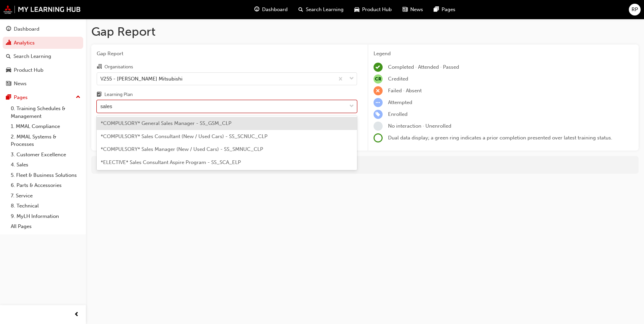  Describe the element at coordinates (182, 149) in the screenshot. I see `span: *COMPULSORY* Sales Manager (New / Used Cars) - SS_SMNUC_CLP` at that location.